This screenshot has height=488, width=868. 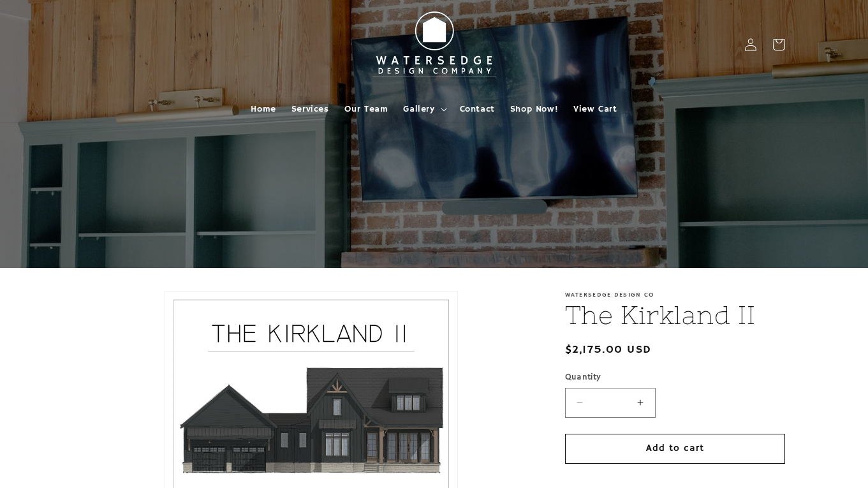 What do you see at coordinates (675, 378) in the screenshot?
I see `label: Quantity` at bounding box center [675, 378].